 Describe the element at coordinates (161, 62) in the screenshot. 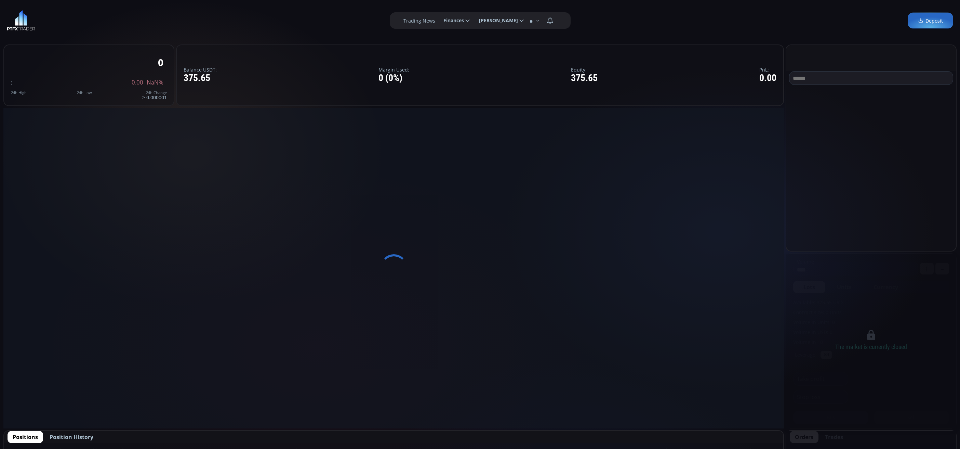

I see `div: 0` at that location.